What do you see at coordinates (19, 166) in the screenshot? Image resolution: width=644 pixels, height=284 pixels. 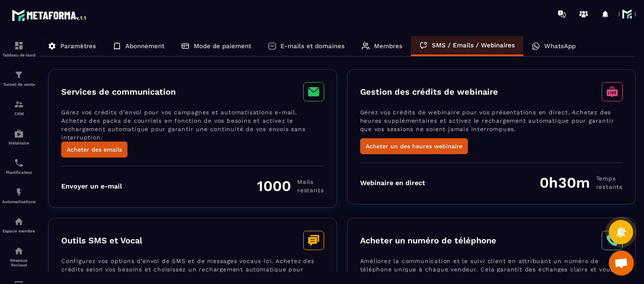 I see `a: schedulerschedulerPlanificateur` at bounding box center [19, 166].